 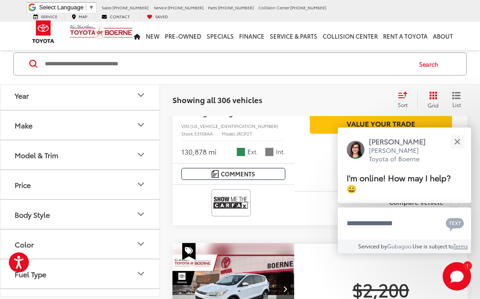 I want to click on button: Comments, so click(x=233, y=174).